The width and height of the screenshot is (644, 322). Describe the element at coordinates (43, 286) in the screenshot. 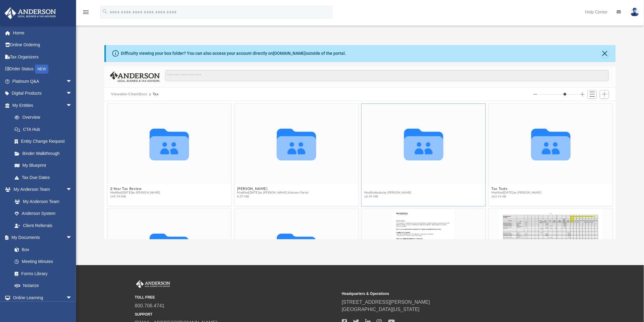

I see `a: Notarize` at that location.